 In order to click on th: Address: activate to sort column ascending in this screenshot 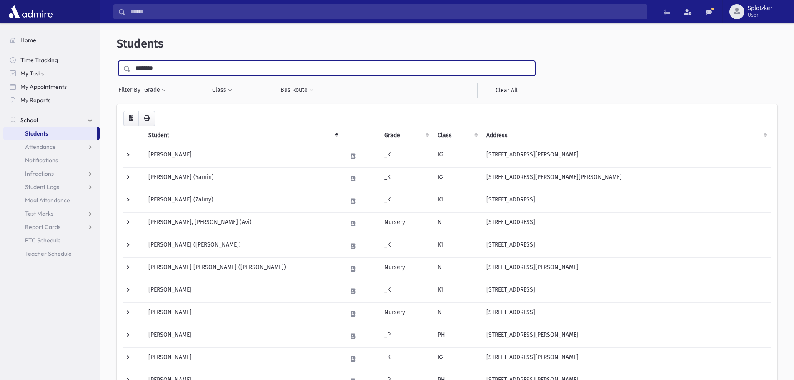, I will do `click(626, 135)`.